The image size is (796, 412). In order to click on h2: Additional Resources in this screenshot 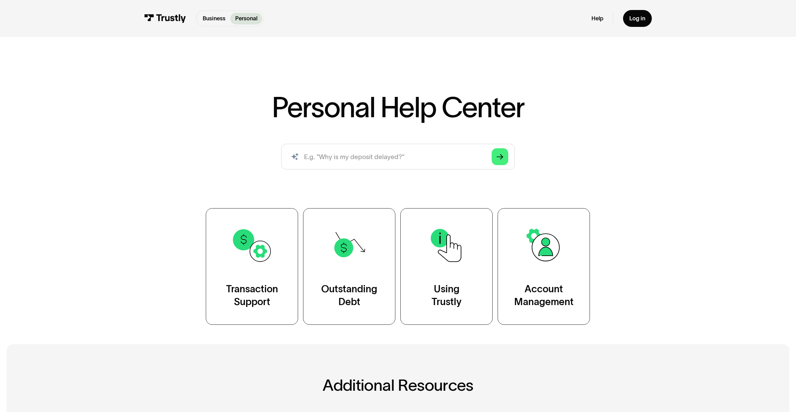, I will do `click(398, 385)`.